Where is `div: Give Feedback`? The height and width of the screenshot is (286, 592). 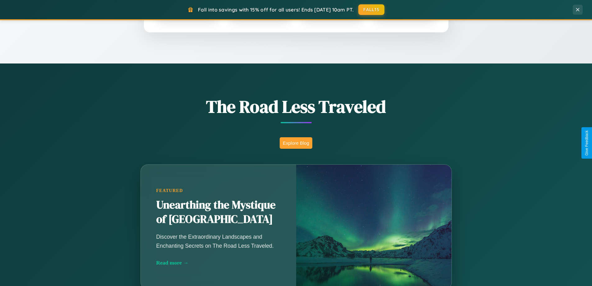 div: Give Feedback is located at coordinates (587, 143).